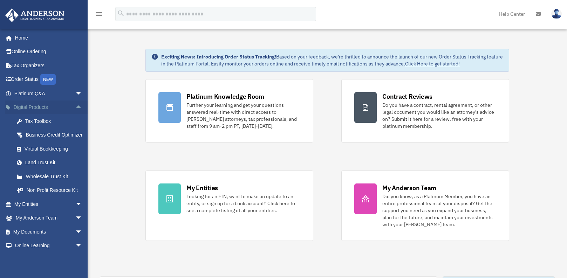 This screenshot has width=567, height=278. Describe the element at coordinates (49, 204) in the screenshot. I see `a: My Entitiesarrow_drop_down` at that location.